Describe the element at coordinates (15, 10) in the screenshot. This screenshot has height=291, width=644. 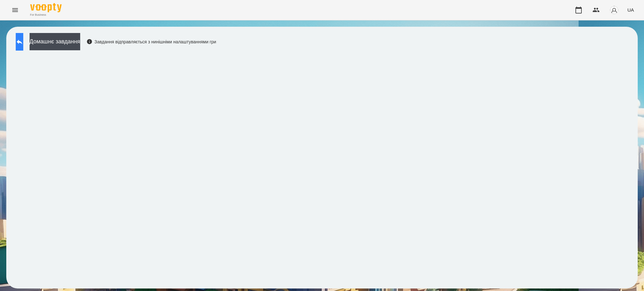
I see `button: Menu` at that location.